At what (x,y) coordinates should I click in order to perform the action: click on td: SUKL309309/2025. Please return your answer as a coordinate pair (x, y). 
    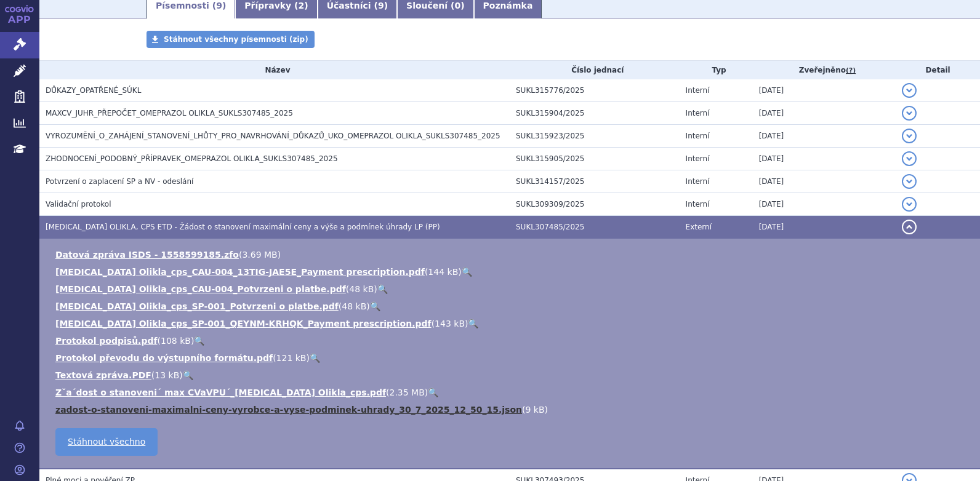
    Looking at the image, I should click on (595, 204).